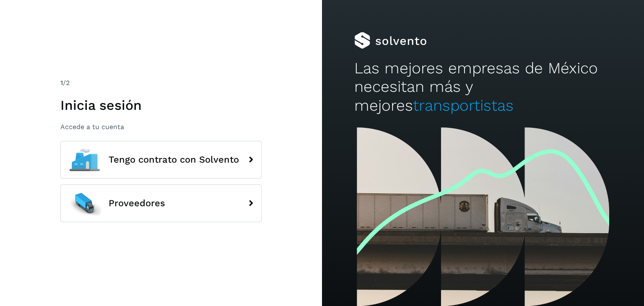 The width and height of the screenshot is (644, 306). Describe the element at coordinates (463, 105) in the screenshot. I see `span: transportistas` at that location.